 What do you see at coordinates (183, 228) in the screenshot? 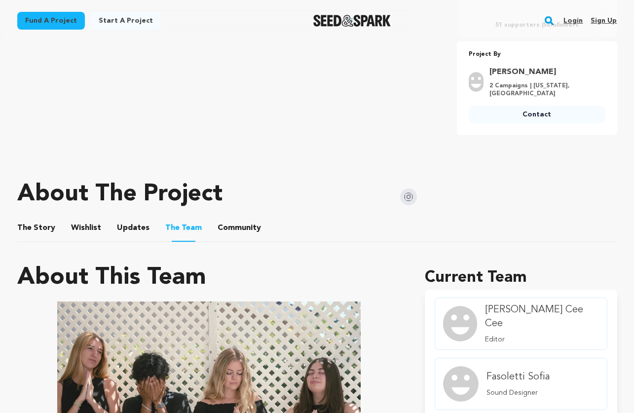
I see `span: Team` at bounding box center [183, 228].